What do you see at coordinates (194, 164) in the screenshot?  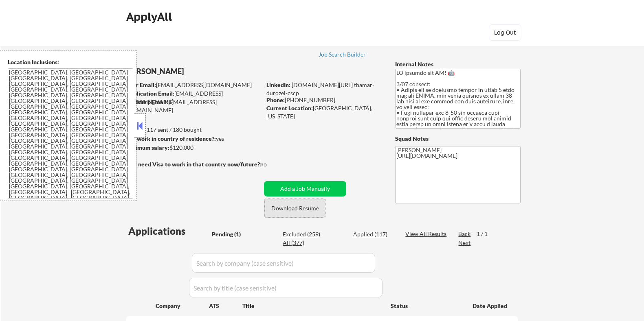 I see `strong: Will need Visa to work in that country now/future?:` at bounding box center [194, 164].